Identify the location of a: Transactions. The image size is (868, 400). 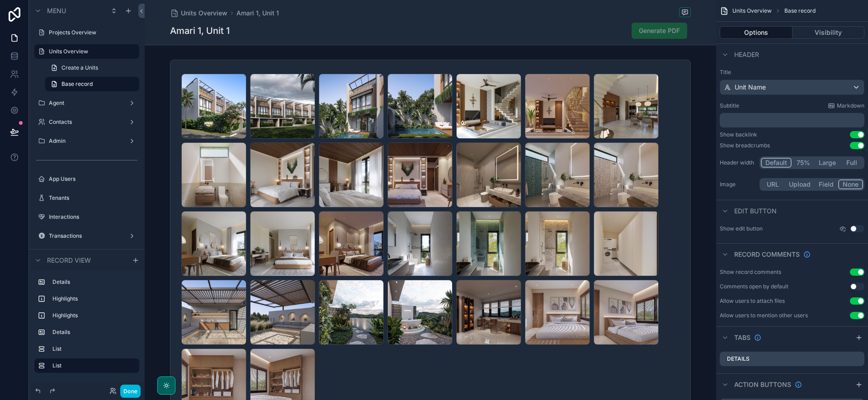
(85, 236).